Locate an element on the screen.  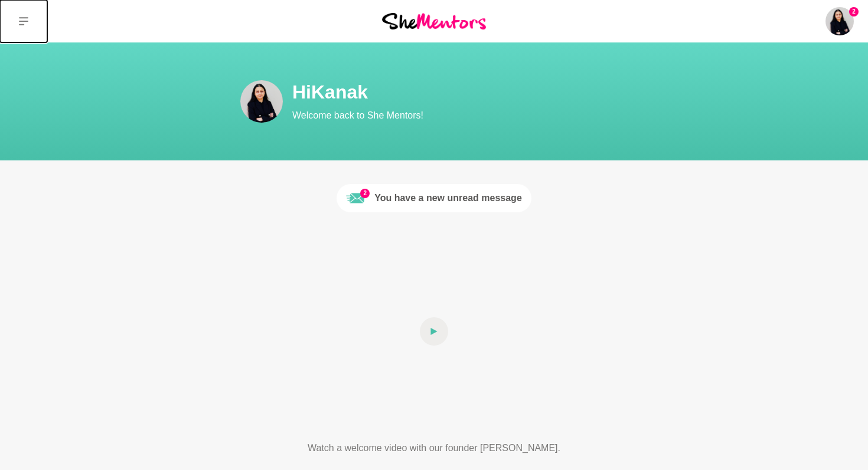
a: Kanak Kiran2 is located at coordinates (839, 21).